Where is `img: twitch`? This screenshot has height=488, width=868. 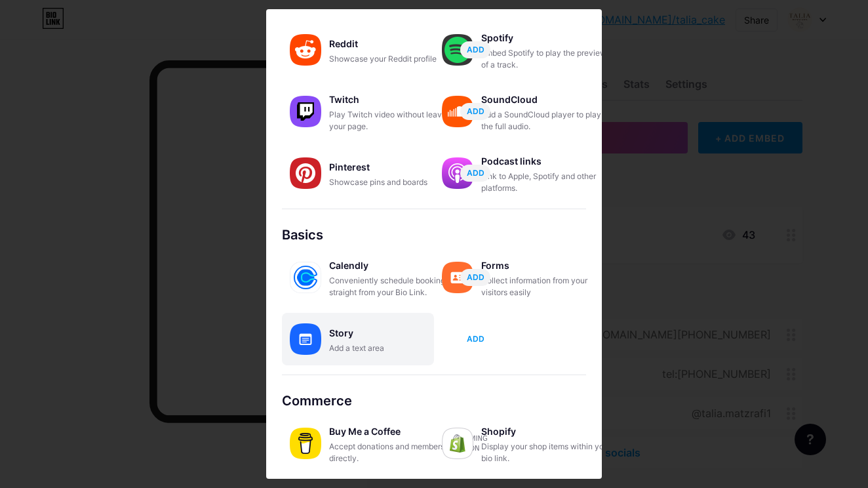
img: twitch is located at coordinates (305, 111).